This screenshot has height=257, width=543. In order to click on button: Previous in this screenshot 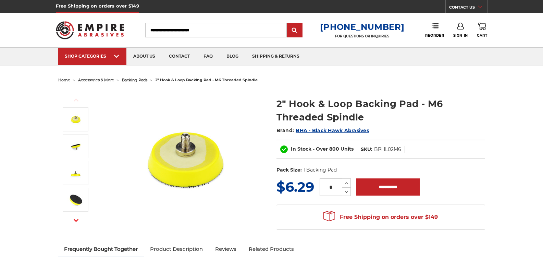, I will do `click(76, 100)`.